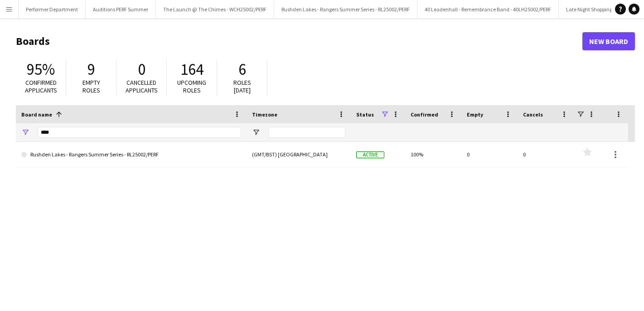 This screenshot has width=644, height=311. What do you see at coordinates (433, 154) in the screenshot?
I see `div: 100%` at bounding box center [433, 154].